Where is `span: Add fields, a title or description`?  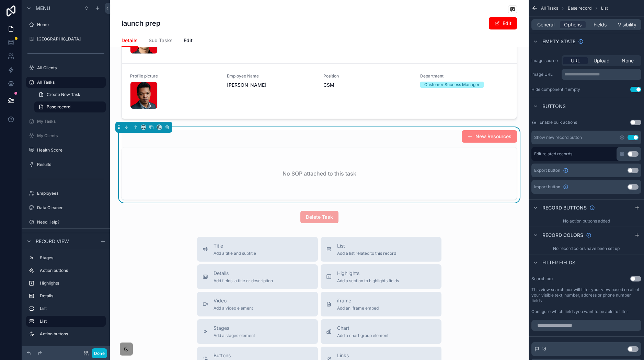
span: Add fields, a title or description is located at coordinates (243, 281).